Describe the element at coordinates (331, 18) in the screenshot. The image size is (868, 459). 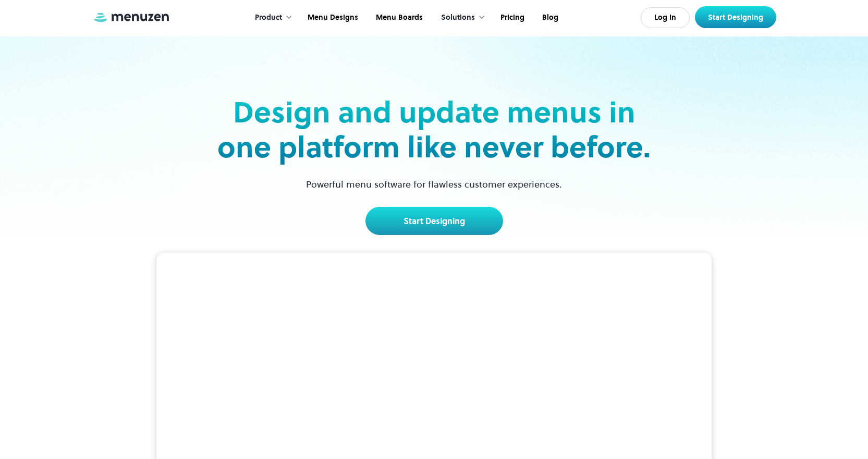
I see `a: Menu Designs` at that location.